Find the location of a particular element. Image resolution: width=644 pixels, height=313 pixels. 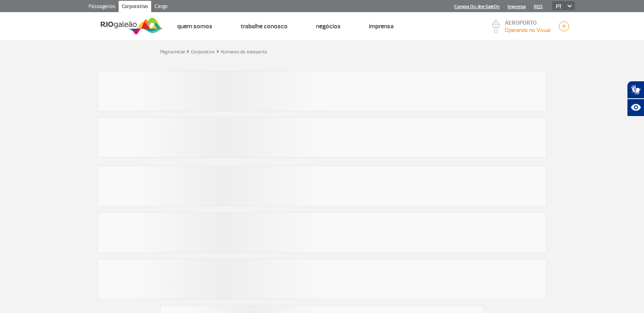

p: Visibilidade de 10000m is located at coordinates (527, 30).